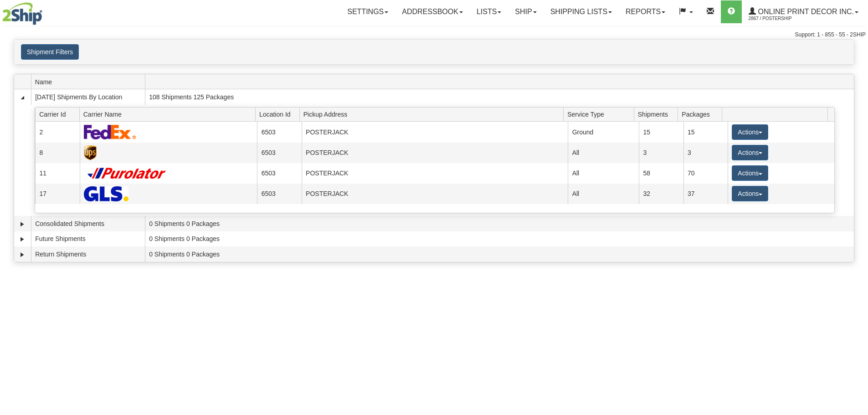 Image resolution: width=868 pixels, height=415 pixels. I want to click on img: UPS, so click(90, 153).